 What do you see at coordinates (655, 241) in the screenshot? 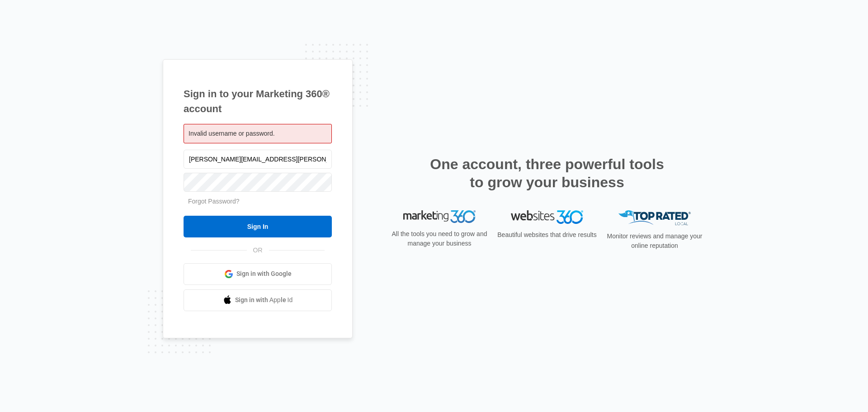
I see `p: Monitor reviews and manage your online reputation` at bounding box center [655, 241].